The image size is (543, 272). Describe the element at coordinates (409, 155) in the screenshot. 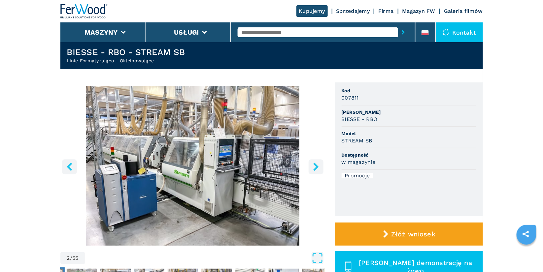

I see `span: Dostępność` at that location.